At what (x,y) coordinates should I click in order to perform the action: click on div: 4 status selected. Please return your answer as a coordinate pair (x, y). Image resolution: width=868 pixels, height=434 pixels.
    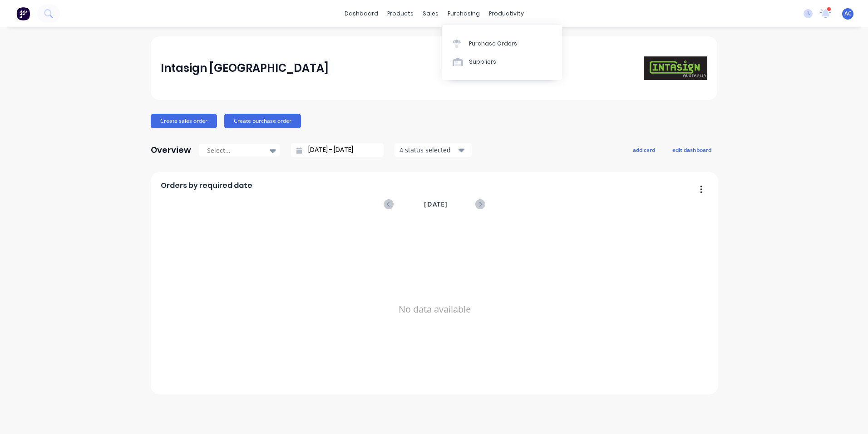
    Looking at the image, I should click on (428, 150).